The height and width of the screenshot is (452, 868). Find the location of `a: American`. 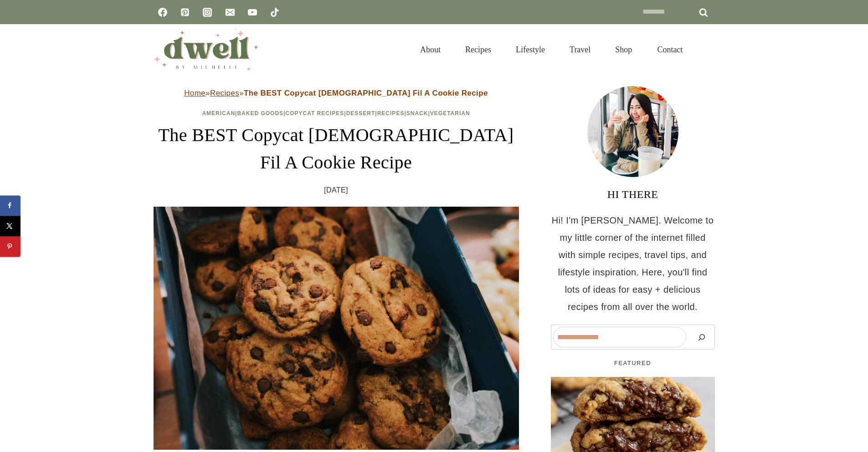

a: American is located at coordinates (218, 113).